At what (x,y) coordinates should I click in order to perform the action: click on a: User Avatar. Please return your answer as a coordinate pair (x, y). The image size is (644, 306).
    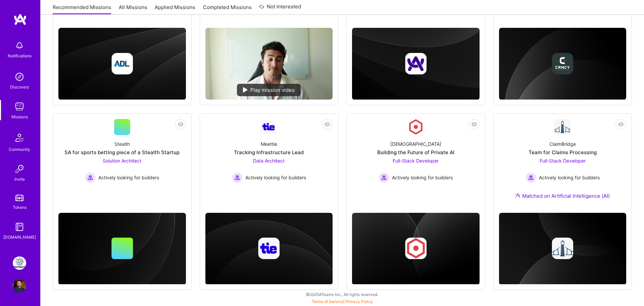
    Looking at the image, I should click on (19, 286).